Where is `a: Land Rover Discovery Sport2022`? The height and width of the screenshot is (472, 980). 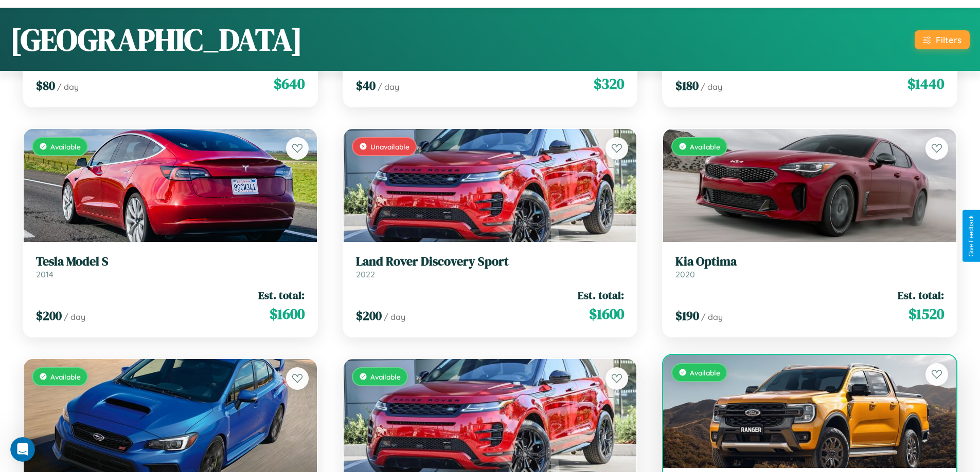
a: Land Rover Discovery Sport2022 is located at coordinates (490, 267).